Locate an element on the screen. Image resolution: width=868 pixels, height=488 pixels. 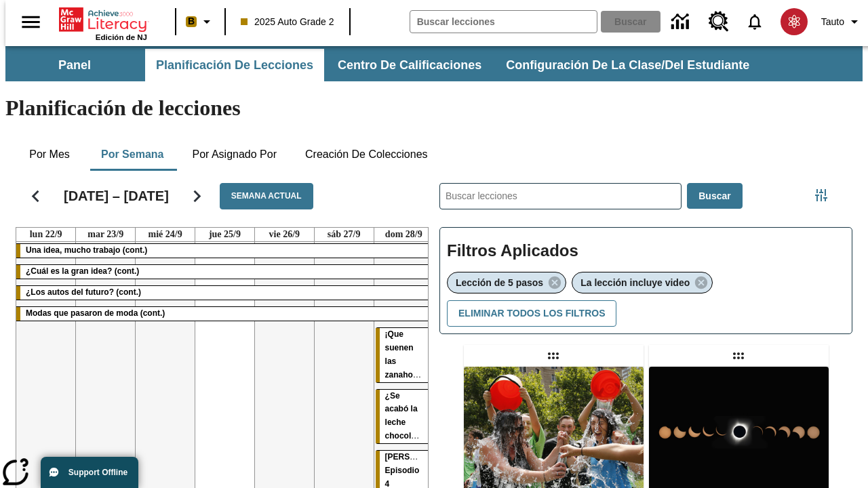
button: Por semana is located at coordinates (133, 154).